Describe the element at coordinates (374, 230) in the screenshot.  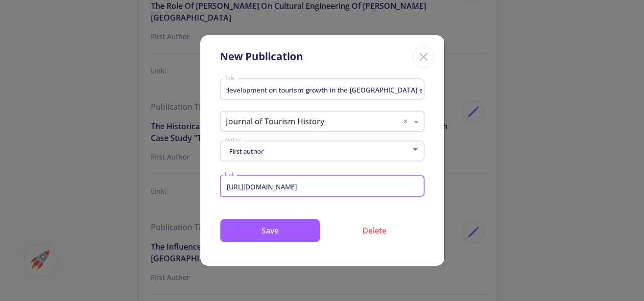
I see `button: Delete` at that location.